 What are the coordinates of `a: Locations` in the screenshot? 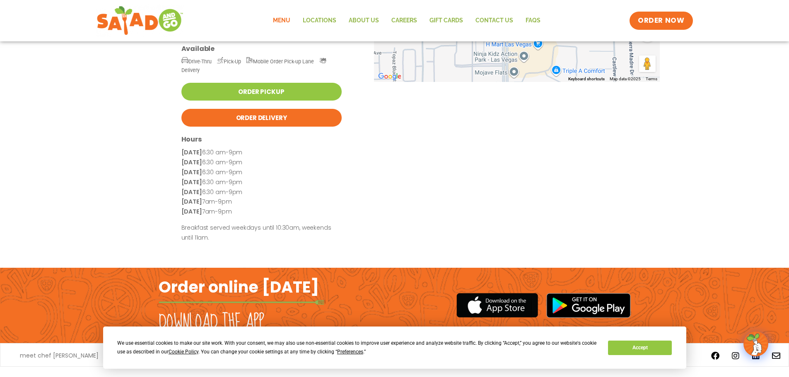 It's located at (319, 21).